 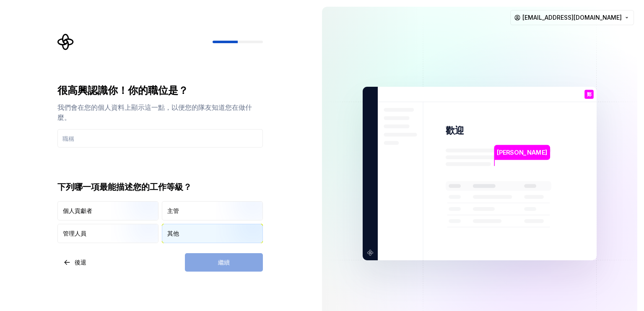 I want to click on font: 個人貢獻者, so click(x=78, y=210).